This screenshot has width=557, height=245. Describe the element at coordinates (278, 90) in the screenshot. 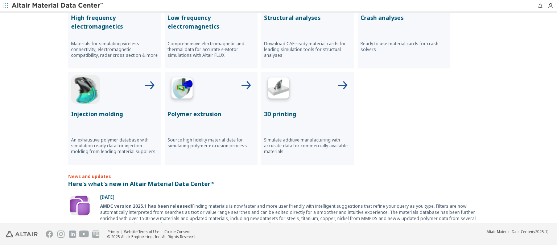

I see `img: 3D Printing Icon` at that location.